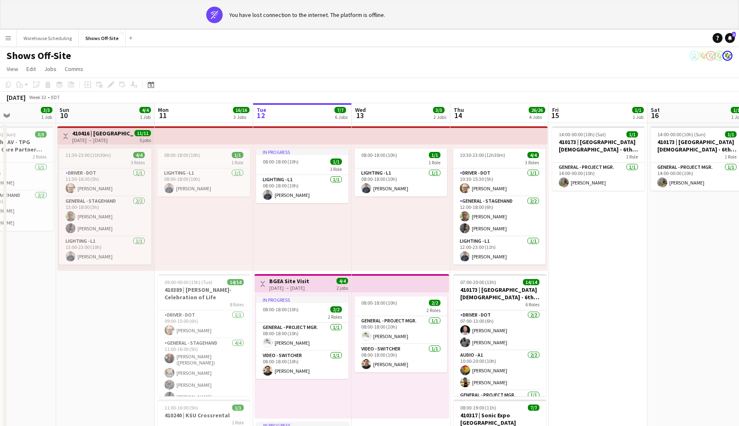 The height and width of the screenshot is (426, 739). Describe the element at coordinates (39, 56) in the screenshot. I see `h1: Shows Off-Site` at that location.